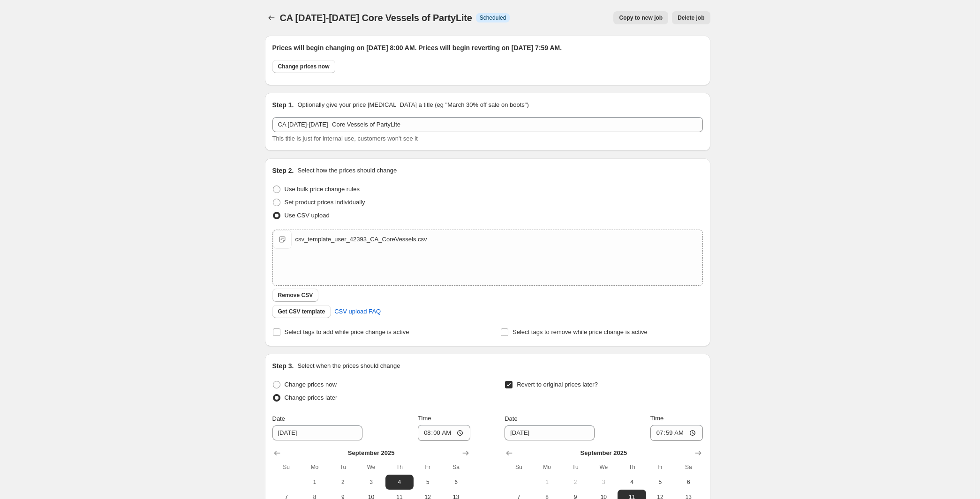 Image resolution: width=980 pixels, height=499 pixels. I want to click on button: Copy to new job, so click(641, 18).